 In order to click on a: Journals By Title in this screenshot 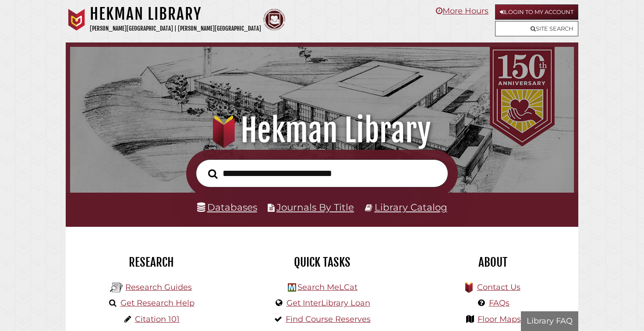, I will do `click(315, 207)`.